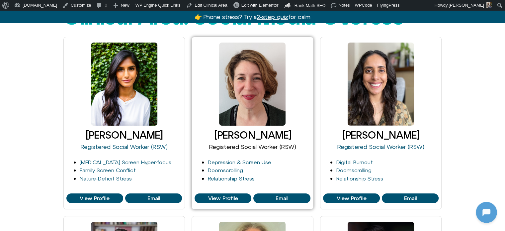 The height and width of the screenshot is (231, 505). What do you see at coordinates (310, 5) in the screenshot?
I see `span: Rank Math SEO` at bounding box center [310, 5].